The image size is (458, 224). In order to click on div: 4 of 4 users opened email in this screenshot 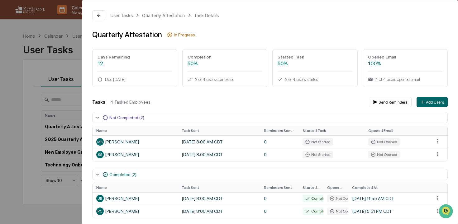, I will do `click(405, 79)`.